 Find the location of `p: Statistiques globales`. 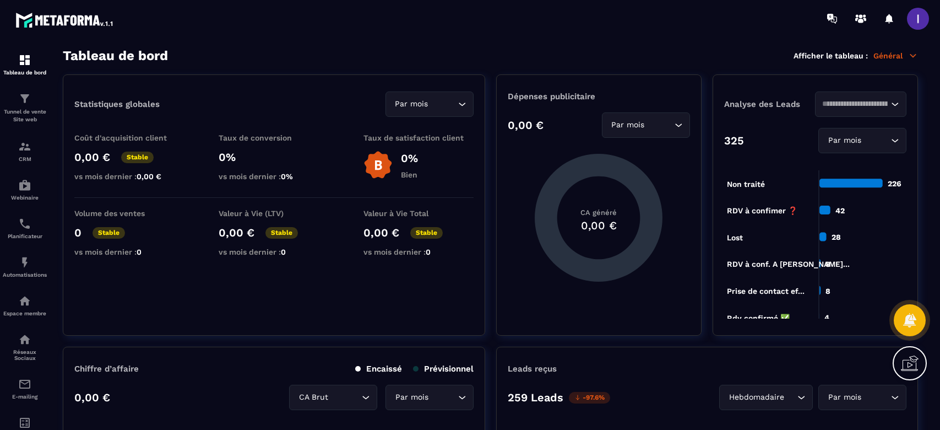

p: Statistiques globales is located at coordinates (117, 104).